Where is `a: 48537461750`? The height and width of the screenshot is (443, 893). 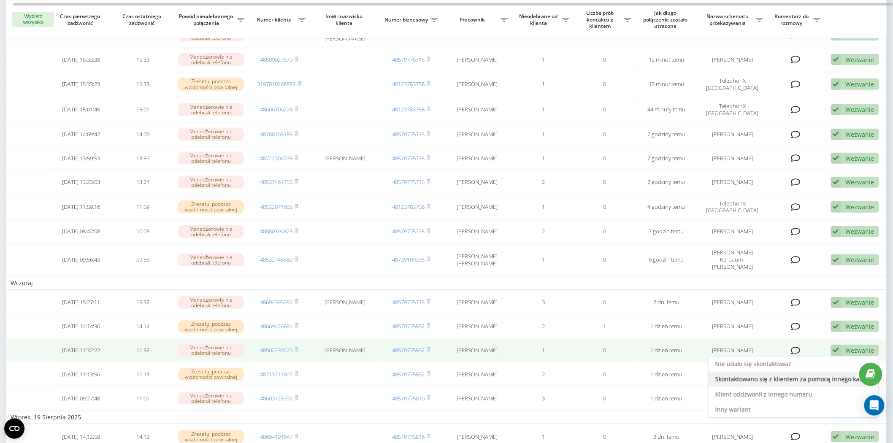
a: 48537461750 is located at coordinates (276, 182).